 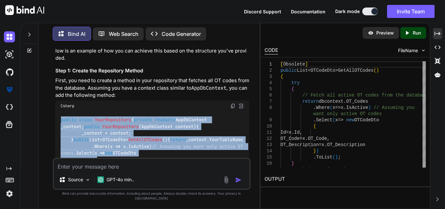 What do you see at coordinates (153, 150) in the screenshot?
I see `span: // Assuming you want only active OT codes` at bounding box center [153, 150].